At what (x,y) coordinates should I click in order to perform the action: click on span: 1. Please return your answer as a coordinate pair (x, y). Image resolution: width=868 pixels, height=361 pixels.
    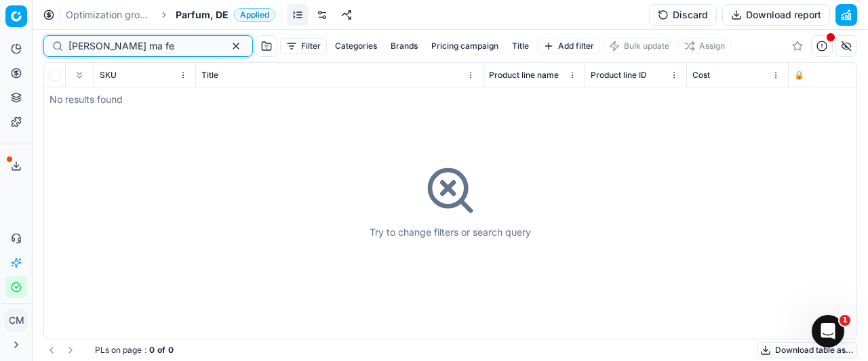
    Looking at the image, I should click on (845, 321).